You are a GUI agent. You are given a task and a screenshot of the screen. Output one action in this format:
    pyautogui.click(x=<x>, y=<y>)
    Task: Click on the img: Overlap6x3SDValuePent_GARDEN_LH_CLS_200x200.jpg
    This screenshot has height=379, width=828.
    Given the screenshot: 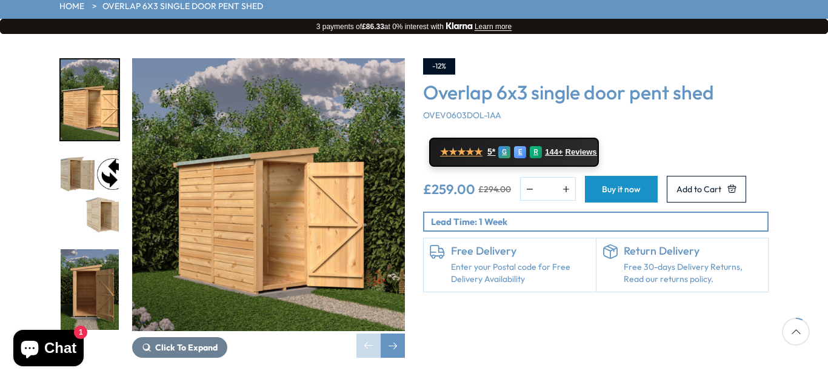 What is the action you would take?
    pyautogui.click(x=90, y=99)
    